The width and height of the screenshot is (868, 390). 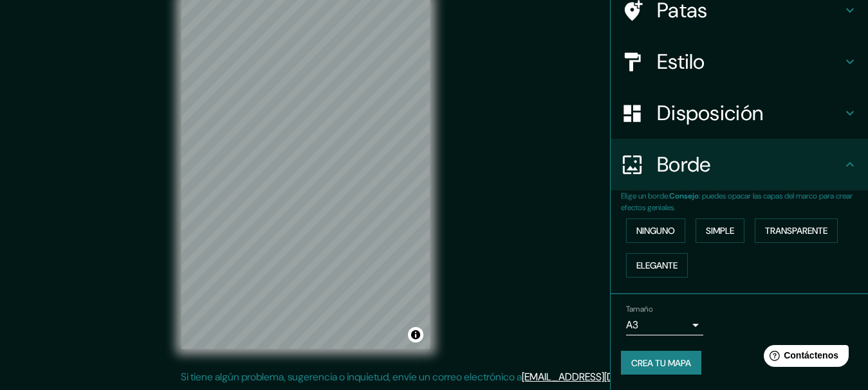 I want to click on div: Estilo, so click(x=739, y=62).